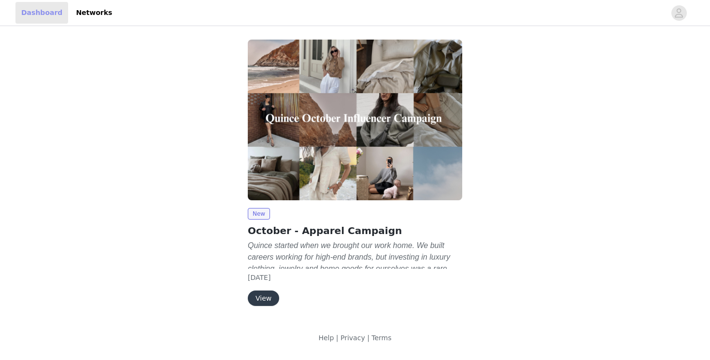 Image resolution: width=710 pixels, height=360 pixels. I want to click on button: View, so click(263, 298).